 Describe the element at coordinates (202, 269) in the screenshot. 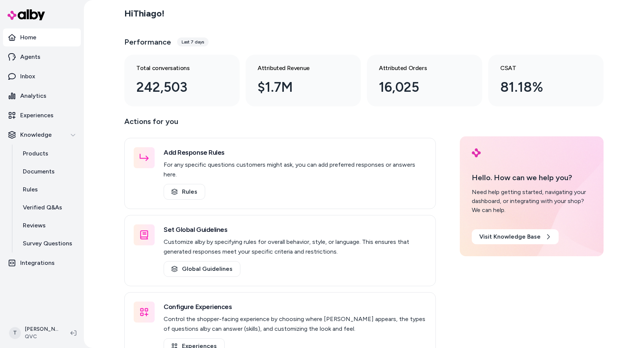

I see `a: Global Guidelines` at that location.